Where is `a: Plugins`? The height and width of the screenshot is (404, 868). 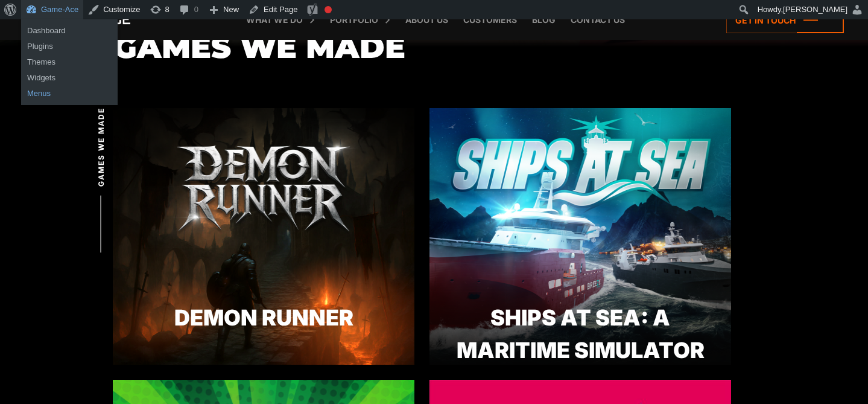 a: Plugins is located at coordinates (70, 47).